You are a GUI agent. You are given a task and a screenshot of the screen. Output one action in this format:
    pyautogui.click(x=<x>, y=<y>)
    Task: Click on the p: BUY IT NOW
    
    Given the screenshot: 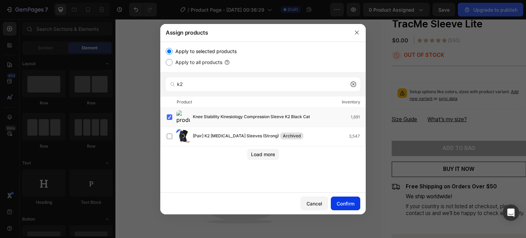 What is the action you would take?
    pyautogui.click(x=344, y=150)
    